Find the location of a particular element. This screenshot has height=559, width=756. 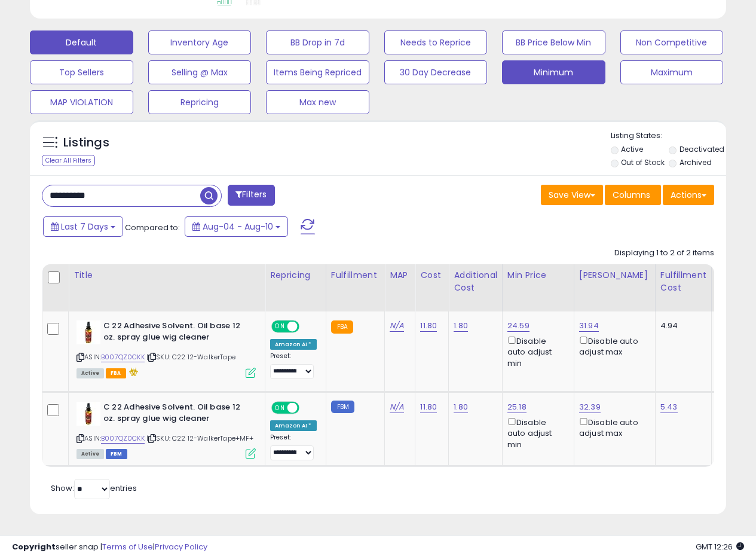

button: Repricing is located at coordinates (200, 103).